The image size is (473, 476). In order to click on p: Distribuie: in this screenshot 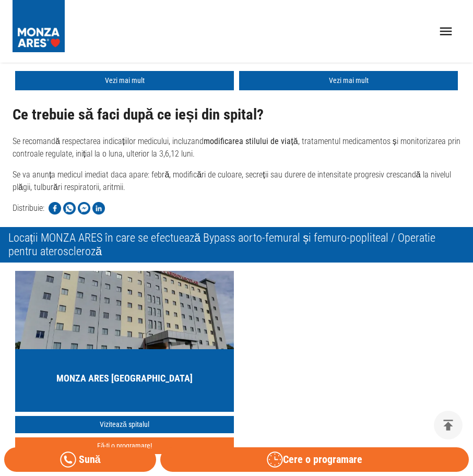, I will do `click(28, 208)`.